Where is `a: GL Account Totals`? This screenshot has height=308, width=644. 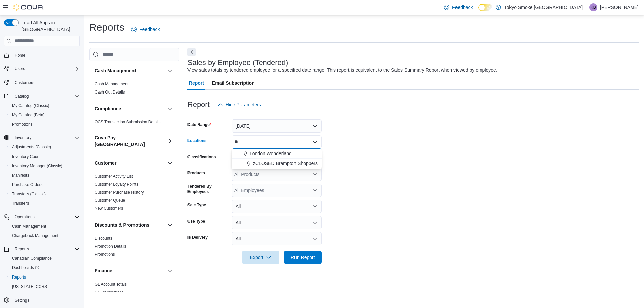
a: GL Account Totals is located at coordinates (111, 284).